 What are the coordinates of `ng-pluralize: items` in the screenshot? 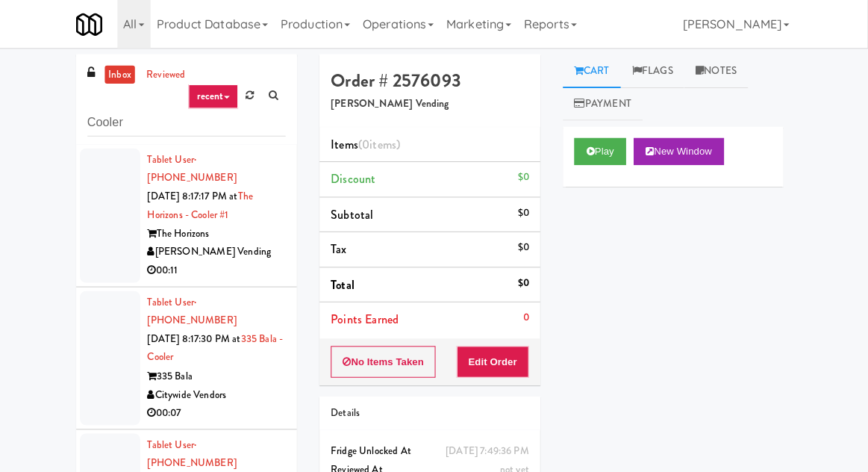 It's located at (388, 143).